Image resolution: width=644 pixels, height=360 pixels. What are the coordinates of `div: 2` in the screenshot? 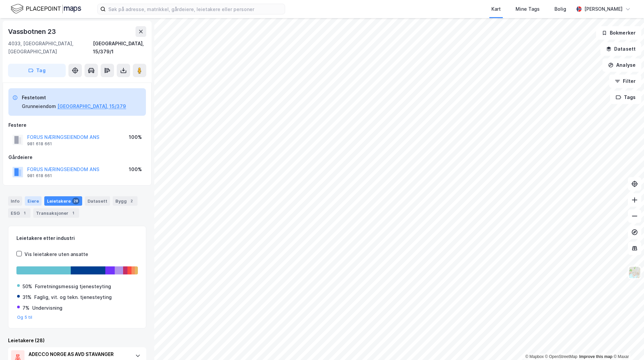 It's located at (131, 201).